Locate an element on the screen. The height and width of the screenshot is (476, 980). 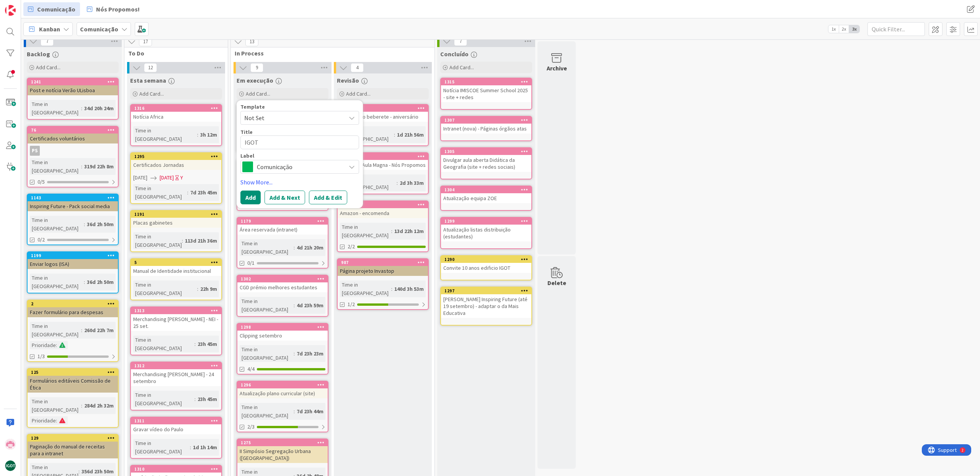
span: Kanban is located at coordinates (49, 29).